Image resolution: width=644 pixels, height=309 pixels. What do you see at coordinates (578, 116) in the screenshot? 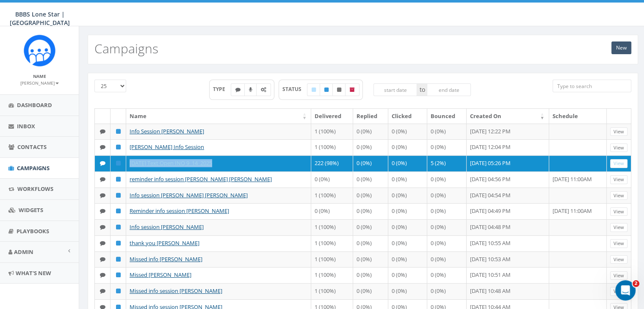
I see `th: Schedule` at bounding box center [578, 116].